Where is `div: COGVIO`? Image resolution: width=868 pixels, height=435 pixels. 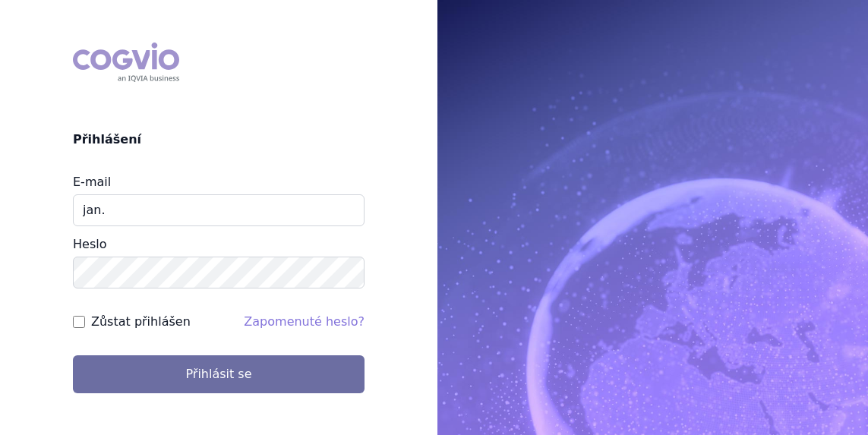
div: COGVIO is located at coordinates (127, 62).